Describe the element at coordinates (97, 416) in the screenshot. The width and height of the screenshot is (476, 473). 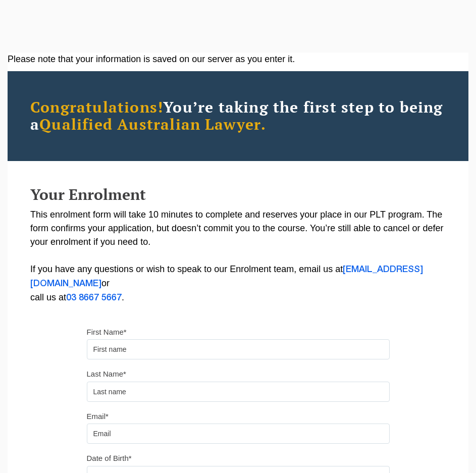
I see `label: Email*` at that location.